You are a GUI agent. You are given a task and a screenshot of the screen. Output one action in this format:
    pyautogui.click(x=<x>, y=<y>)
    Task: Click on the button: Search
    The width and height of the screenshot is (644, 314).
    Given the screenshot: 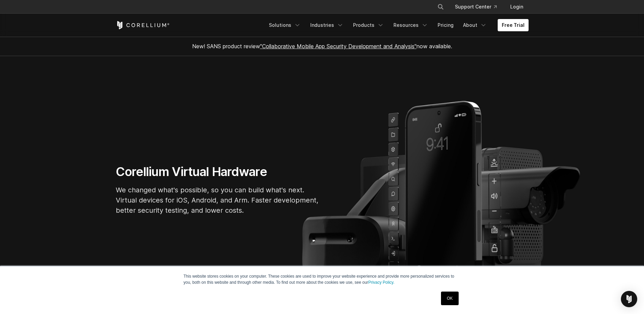 What is the action you would take?
    pyautogui.click(x=441, y=7)
    